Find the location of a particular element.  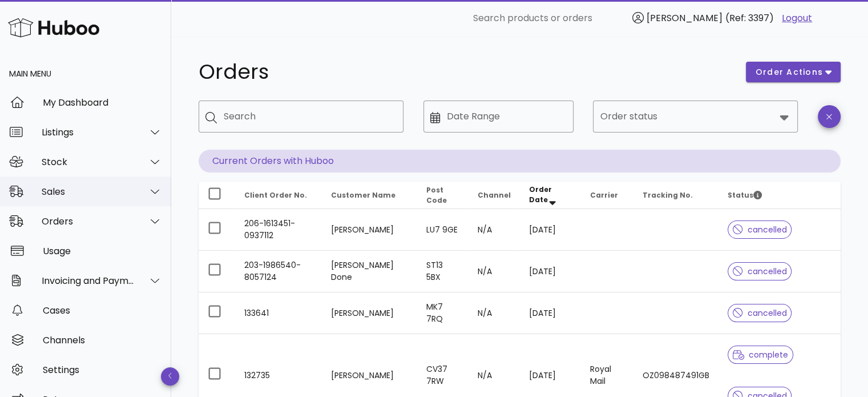

div: Invoicing and Payments is located at coordinates (88, 280).